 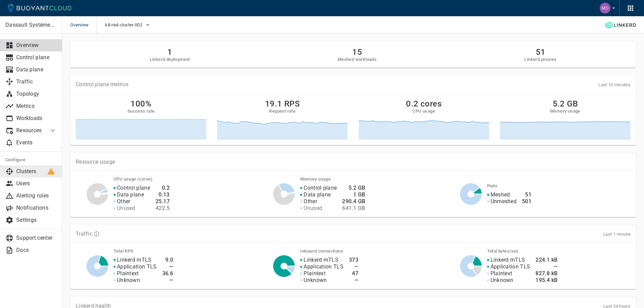 I want to click on a: 19.1 RPSRequest rate, so click(x=282, y=119).